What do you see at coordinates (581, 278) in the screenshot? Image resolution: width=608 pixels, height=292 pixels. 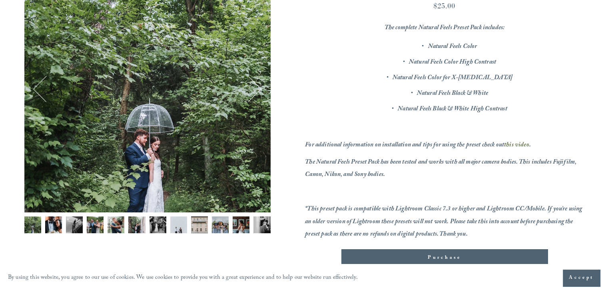 I see `span: Accept` at bounding box center [581, 278].